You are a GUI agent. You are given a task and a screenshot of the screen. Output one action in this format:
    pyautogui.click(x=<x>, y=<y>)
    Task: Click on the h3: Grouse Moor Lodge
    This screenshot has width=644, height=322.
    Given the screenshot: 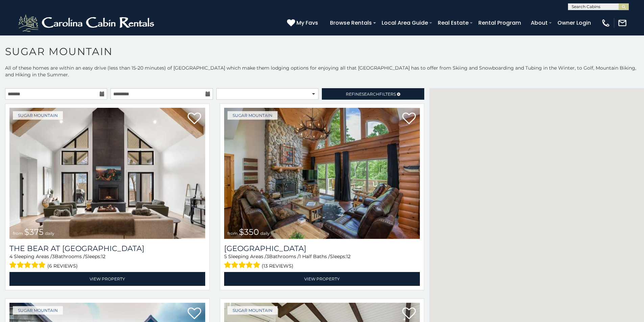 What is the action you would take?
    pyautogui.click(x=322, y=248)
    